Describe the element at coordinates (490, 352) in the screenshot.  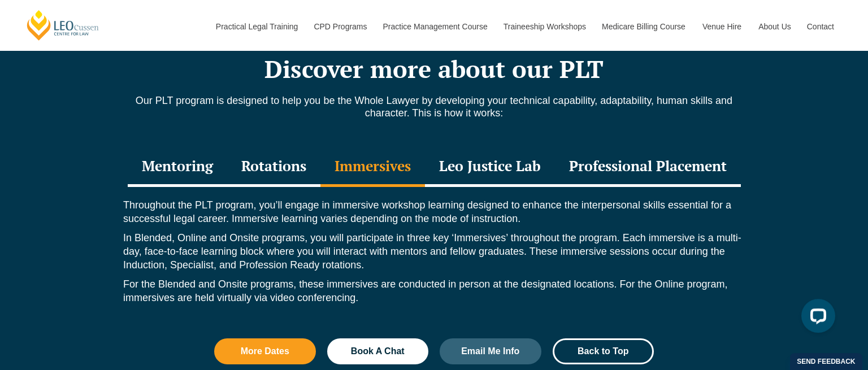
I see `a: Email Me Info` at that location.